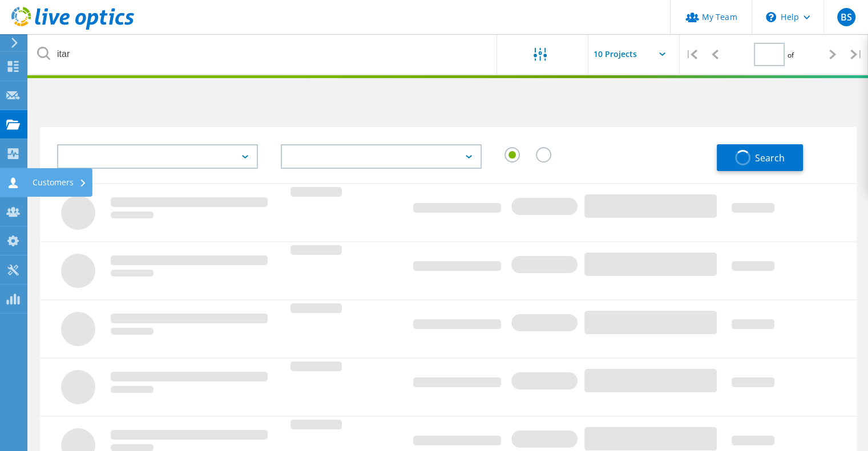 Image resolution: width=868 pixels, height=451 pixels. I want to click on span: BS, so click(845, 17).